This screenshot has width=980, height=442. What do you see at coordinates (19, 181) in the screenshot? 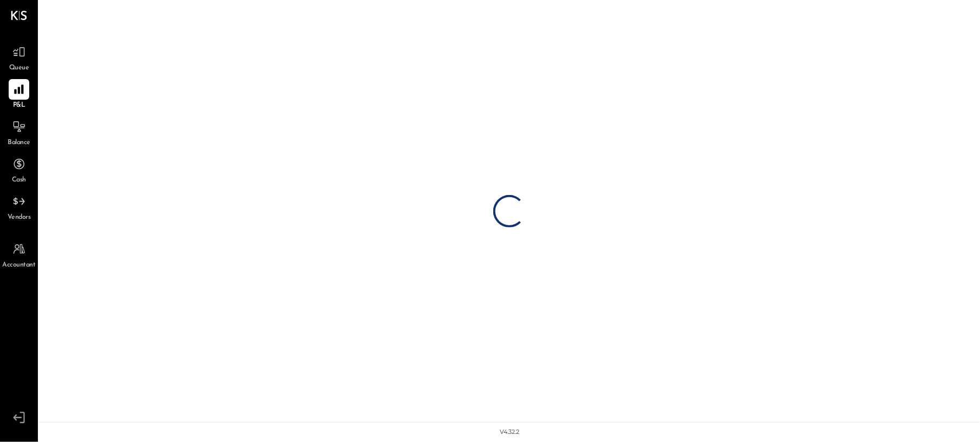
I see `span: Cash` at bounding box center [19, 181].